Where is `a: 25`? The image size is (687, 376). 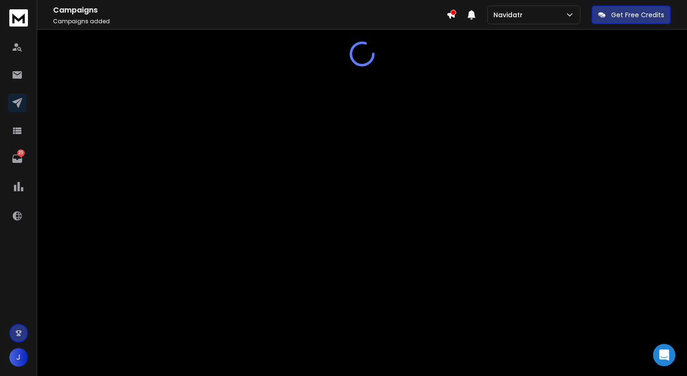 a: 25 is located at coordinates (17, 159).